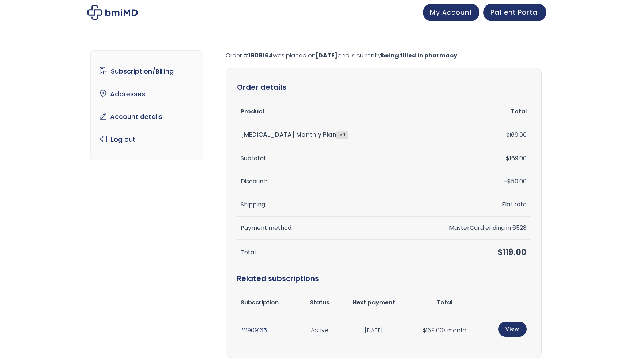  What do you see at coordinates (321, 252) in the screenshot?
I see `th: Total:` at bounding box center [321, 252].